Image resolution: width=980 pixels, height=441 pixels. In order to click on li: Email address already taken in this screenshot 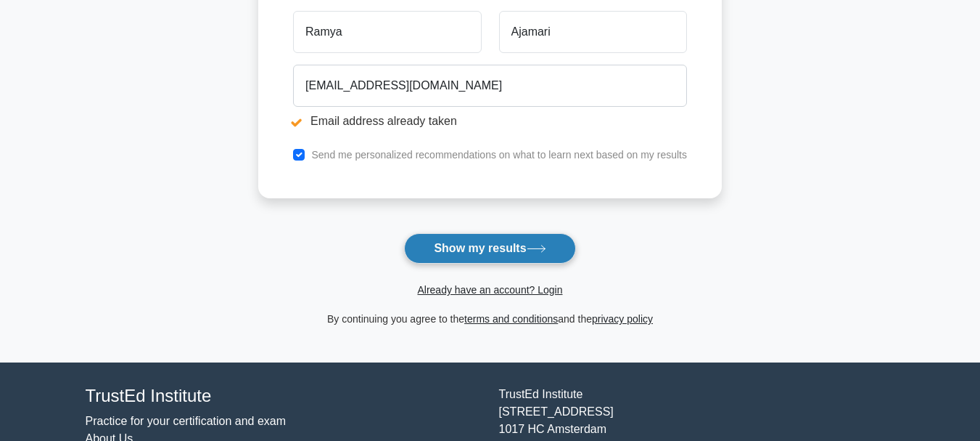, I will do `click(490, 122)`.